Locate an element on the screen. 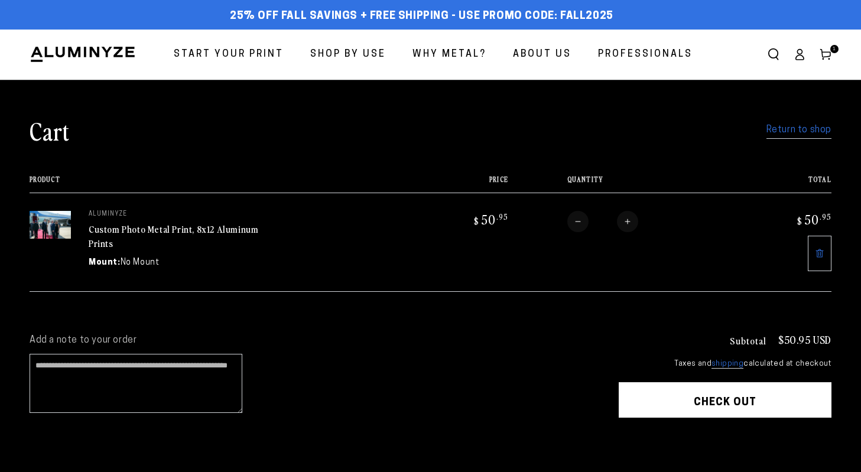  th: Price is located at coordinates (461, 184).